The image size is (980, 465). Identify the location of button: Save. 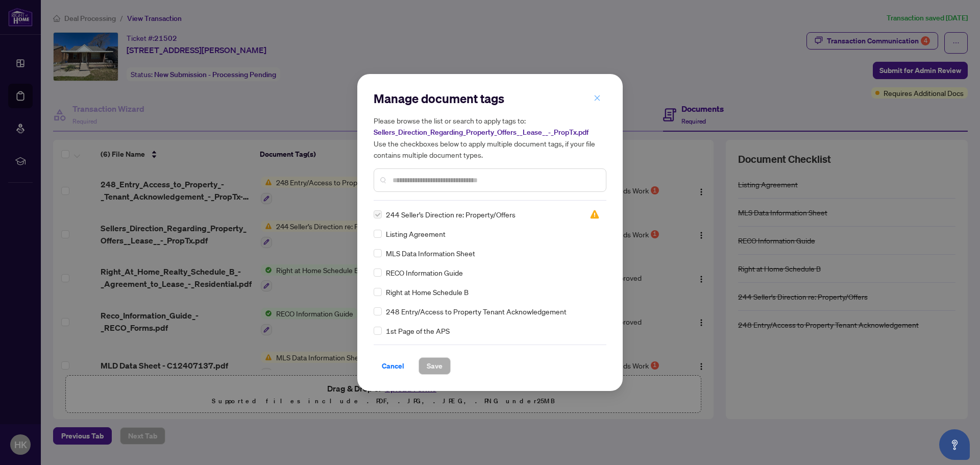
(434, 366).